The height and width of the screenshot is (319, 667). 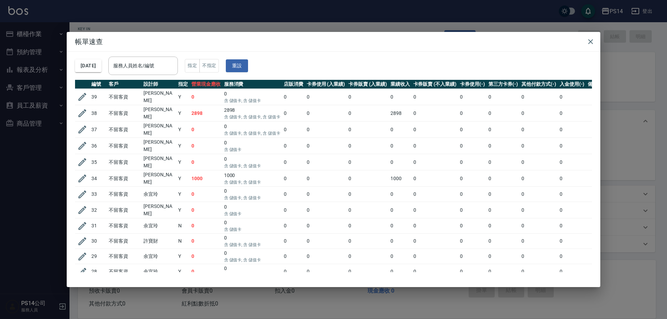 What do you see at coordinates (98, 84) in the screenshot?
I see `th: 編號` at bounding box center [98, 84].